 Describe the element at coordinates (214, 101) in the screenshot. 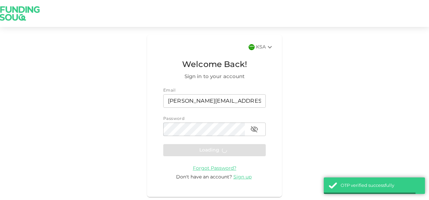

I see `div: email` at that location.